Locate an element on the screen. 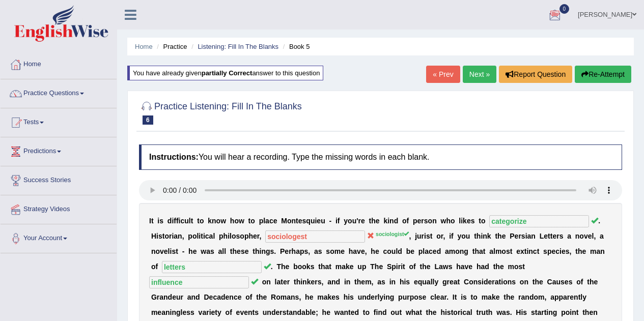 The width and height of the screenshot is (644, 321). b: w is located at coordinates (203, 252).